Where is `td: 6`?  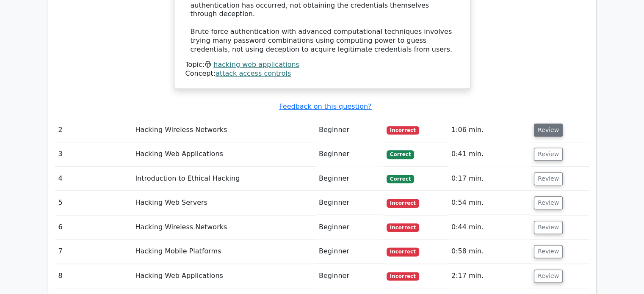
td: 6 is located at coordinates (94, 227).